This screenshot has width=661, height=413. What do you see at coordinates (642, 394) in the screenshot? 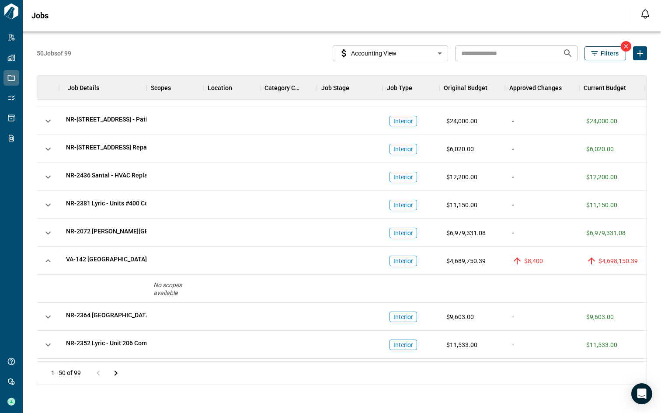
I see `div: Open Intercom Messenger` at bounding box center [642, 394].